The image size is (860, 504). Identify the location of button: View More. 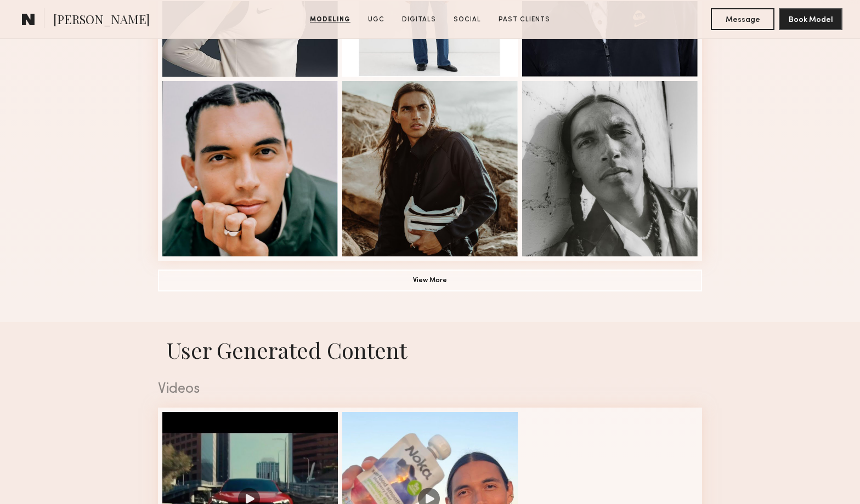
(430, 281).